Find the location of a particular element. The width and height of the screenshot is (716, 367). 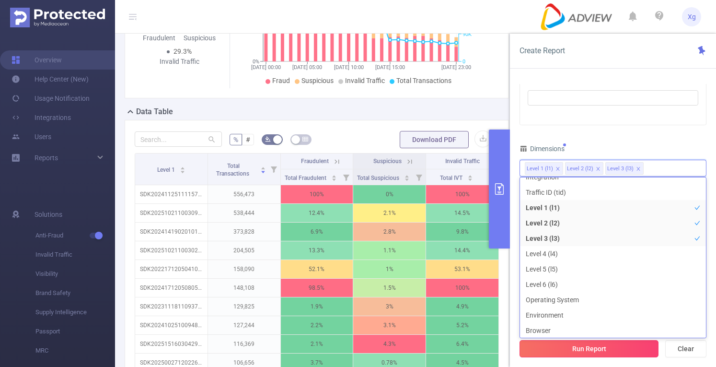

div: Suspicious is located at coordinates (199, 38).